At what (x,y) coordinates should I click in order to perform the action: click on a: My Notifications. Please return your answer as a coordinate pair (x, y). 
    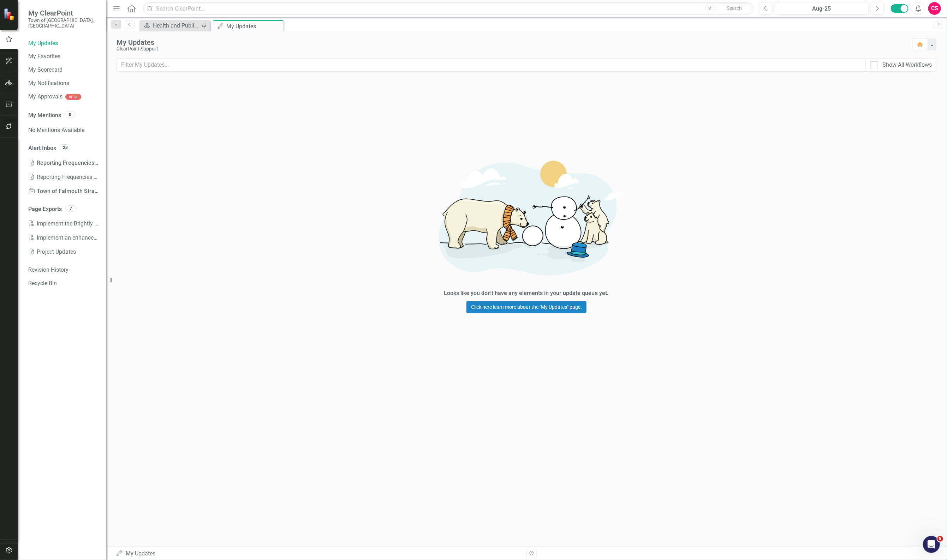
    Looking at the image, I should click on (63, 84).